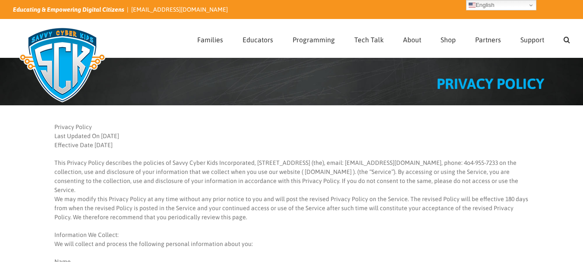  Describe the element at coordinates (313, 38) in the screenshot. I see `a: Programming` at that location.